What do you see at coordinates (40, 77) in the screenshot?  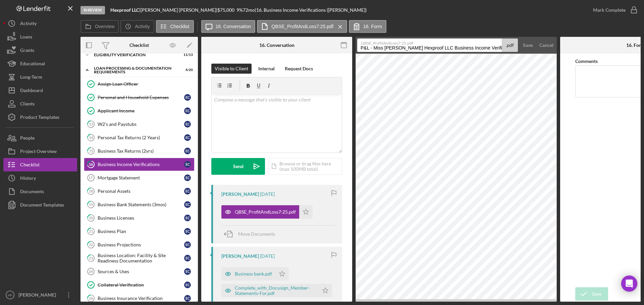 I see `button: Long-Term` at bounding box center [40, 77].